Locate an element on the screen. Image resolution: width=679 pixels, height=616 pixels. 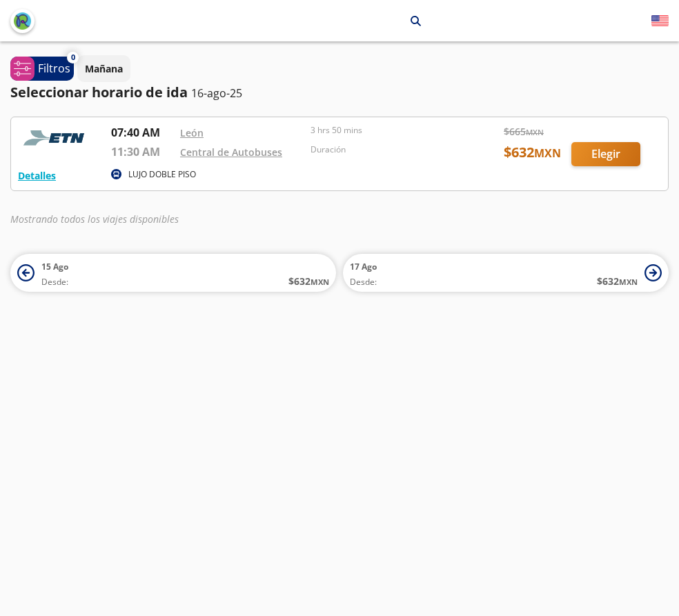
p: Seleccionar horario de ida is located at coordinates (99, 92).